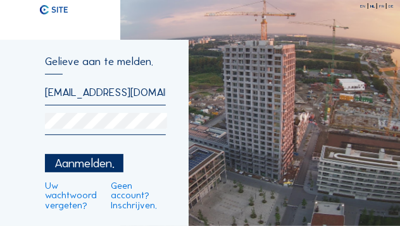 Image resolution: width=400 pixels, height=226 pixels. Describe the element at coordinates (84, 163) in the screenshot. I see `div: Aanmelden.` at that location.